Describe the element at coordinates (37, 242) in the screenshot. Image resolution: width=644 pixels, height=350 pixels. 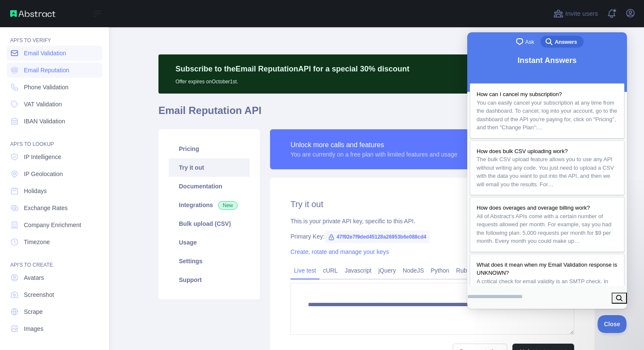
I see `span: Timezone` at that location.